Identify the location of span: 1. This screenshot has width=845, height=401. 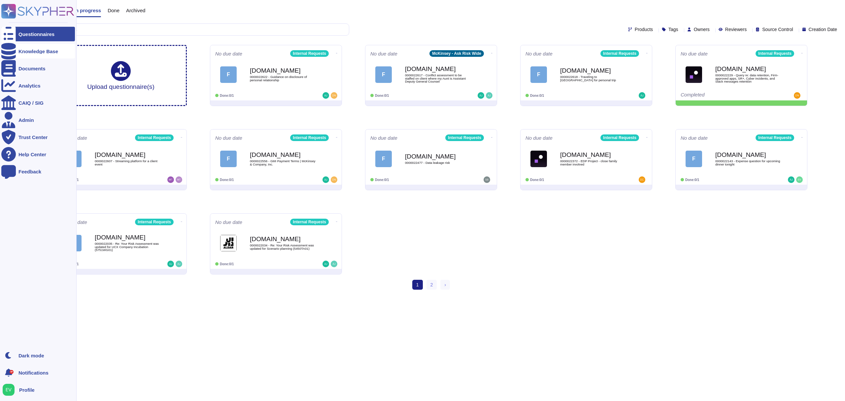
(418, 285).